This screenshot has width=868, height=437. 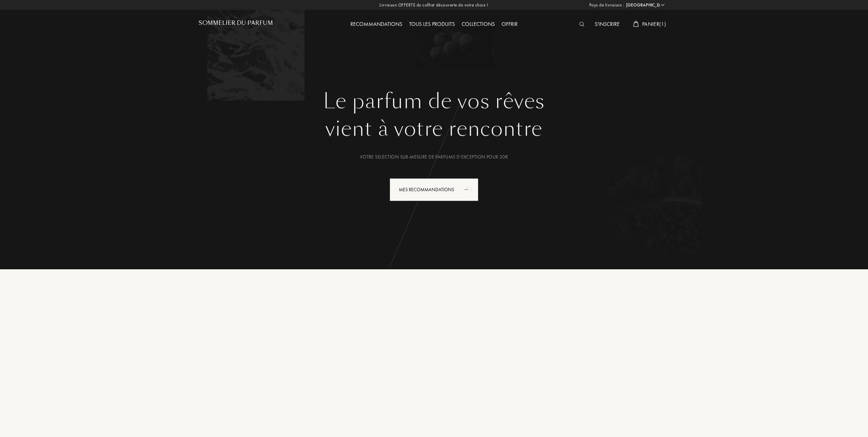 What do you see at coordinates (478, 24) in the screenshot?
I see `a: Collections` at bounding box center [478, 24].